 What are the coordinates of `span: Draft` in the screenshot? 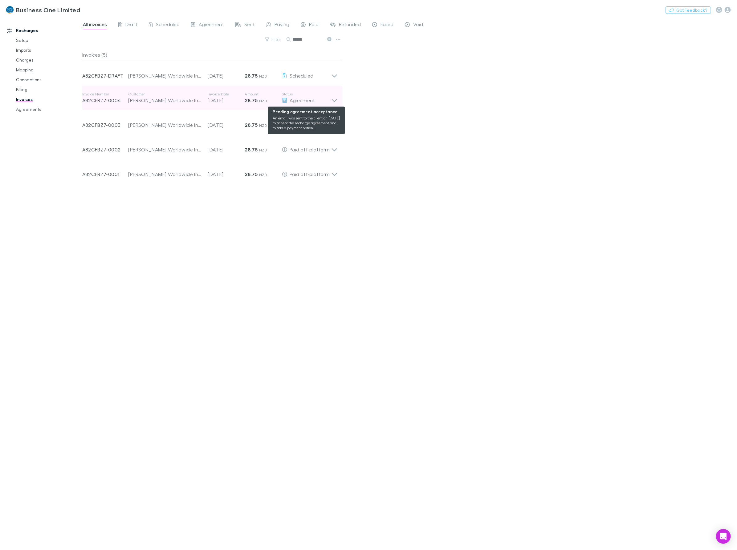 It's located at (132, 25).